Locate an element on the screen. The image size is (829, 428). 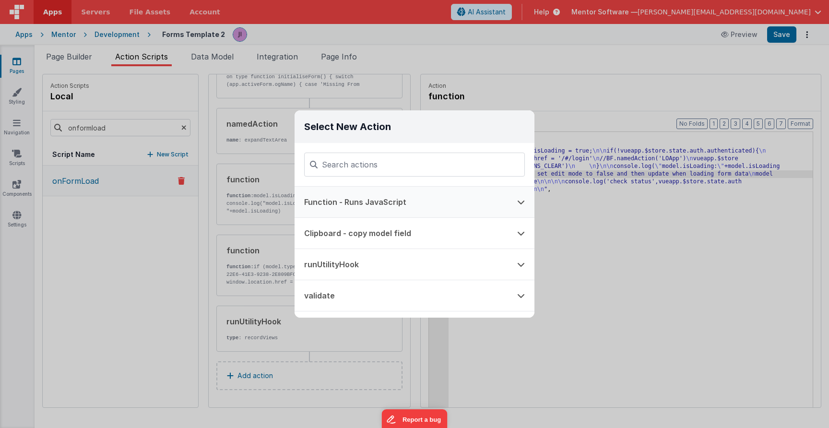
button: Clipboard - copy model field is located at coordinates (401, 233).